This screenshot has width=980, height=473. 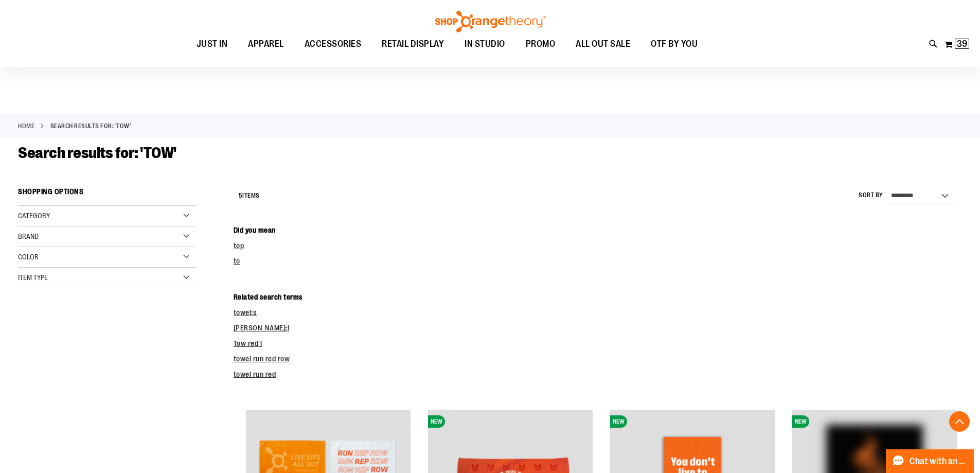 What do you see at coordinates (239, 245) in the screenshot?
I see `a: top` at bounding box center [239, 245].